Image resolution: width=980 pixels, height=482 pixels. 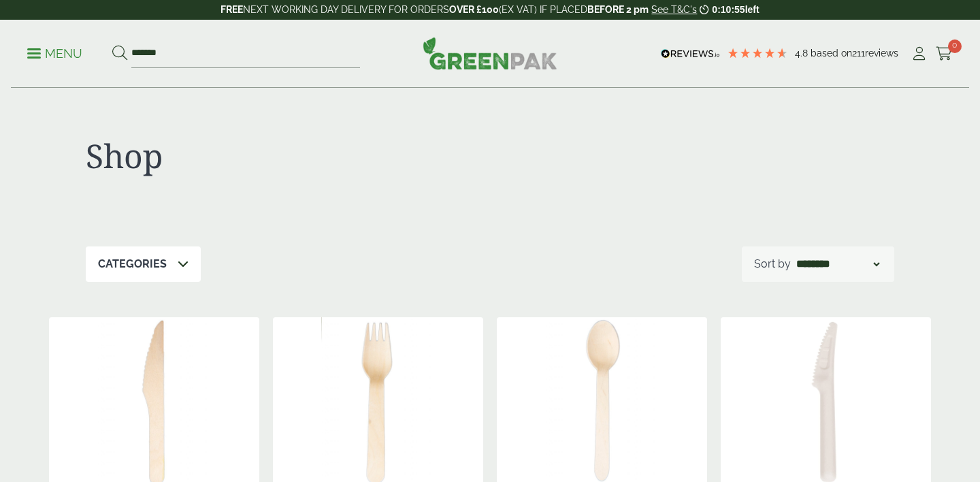 I want to click on i: Cart, so click(x=944, y=54).